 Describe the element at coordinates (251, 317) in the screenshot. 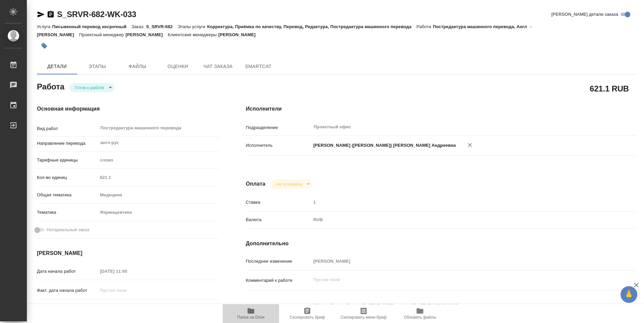

I see `span: Папка на Drive` at that location.